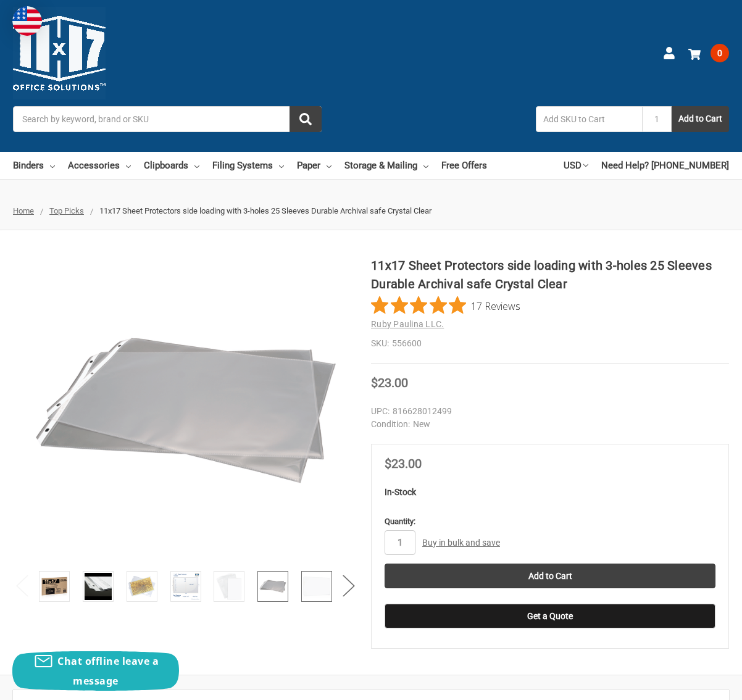 The image size is (742, 700). I want to click on a: Home, so click(24, 210).